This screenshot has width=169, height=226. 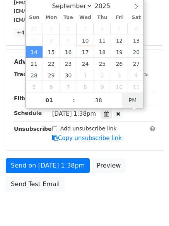 What do you see at coordinates (68, 52) in the screenshot?
I see `span: September 16, 2025` at bounding box center [68, 52].